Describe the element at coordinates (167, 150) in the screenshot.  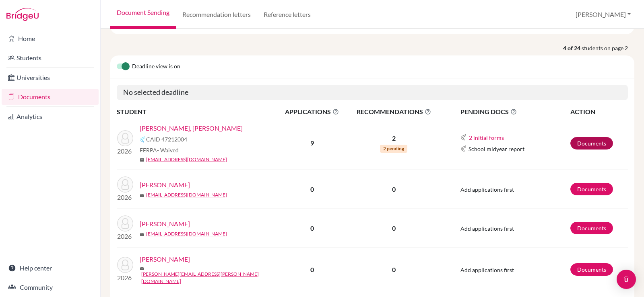
I see `span: - Waived` at that location.